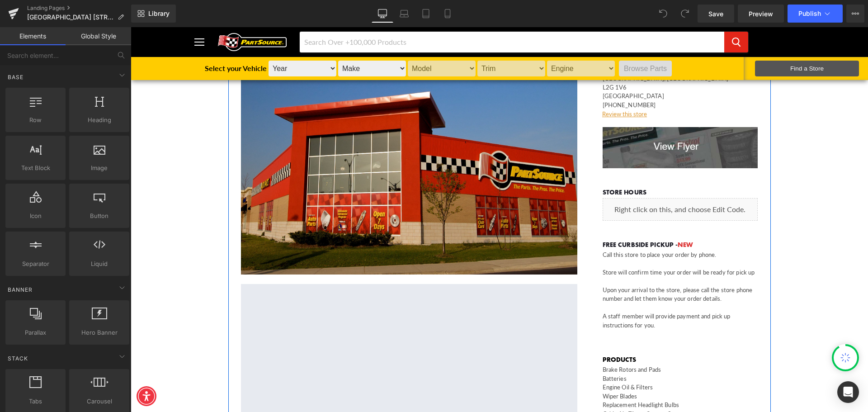 The image size is (868, 412). Describe the element at coordinates (382, 15) in the screenshot. I see `input: Search` at that location.